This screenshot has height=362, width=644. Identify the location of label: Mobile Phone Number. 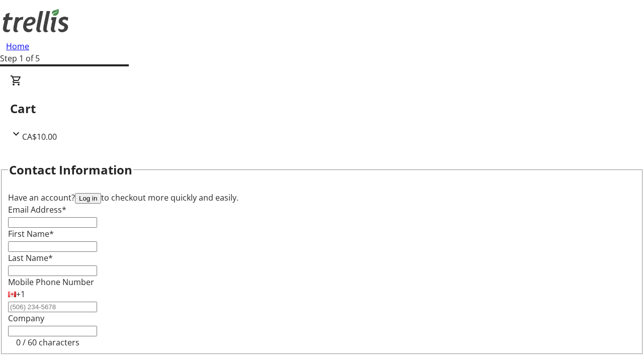
(51, 282).